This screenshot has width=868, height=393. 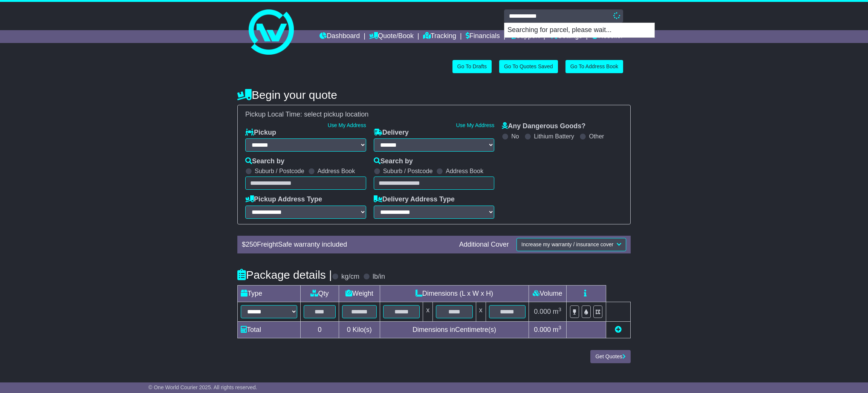 What do you see at coordinates (554, 136) in the screenshot?
I see `label: Lithium Battery` at bounding box center [554, 136].